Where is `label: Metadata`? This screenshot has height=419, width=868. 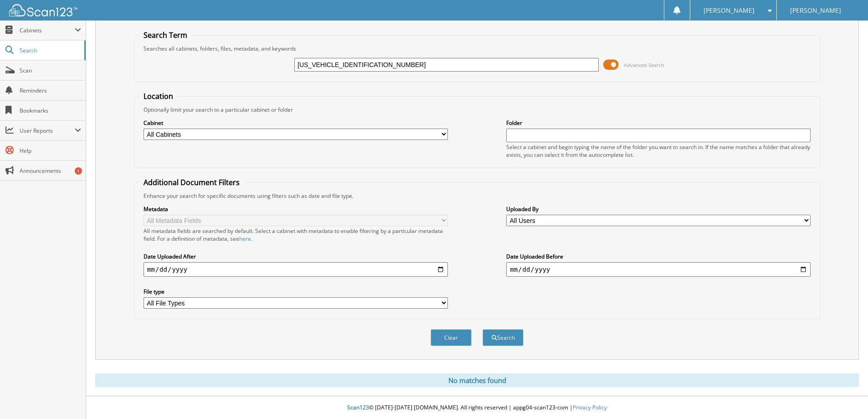
label: Metadata is located at coordinates (296, 209).